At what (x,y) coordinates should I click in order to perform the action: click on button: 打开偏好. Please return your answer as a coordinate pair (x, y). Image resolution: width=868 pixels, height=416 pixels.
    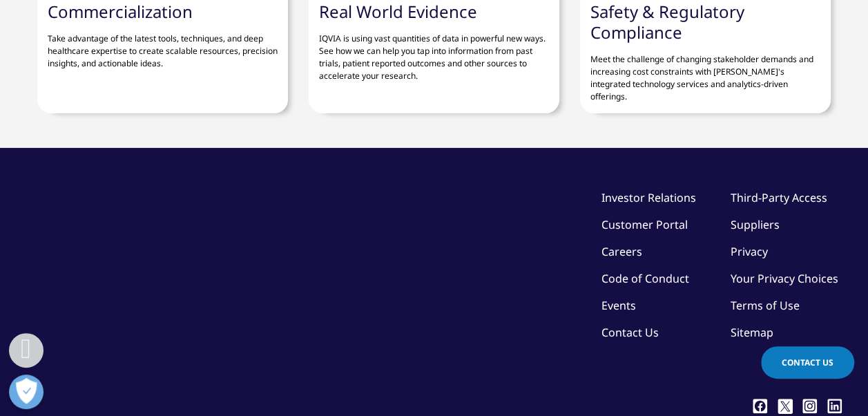
    Looking at the image, I should click on (26, 392).